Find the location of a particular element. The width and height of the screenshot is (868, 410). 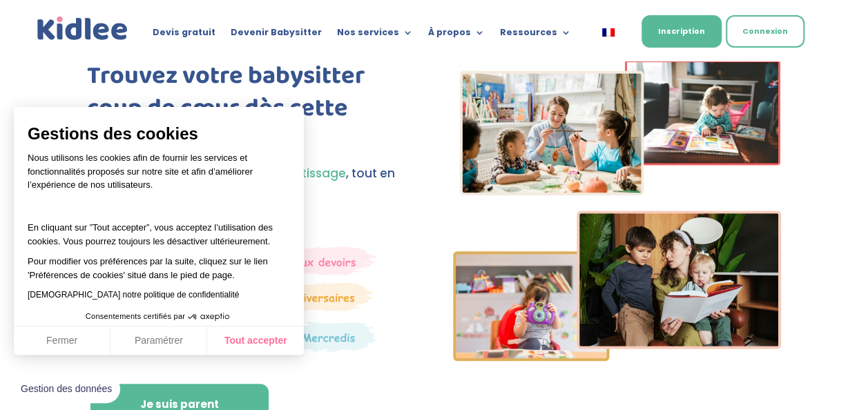

a: À propos is located at coordinates (456, 35).